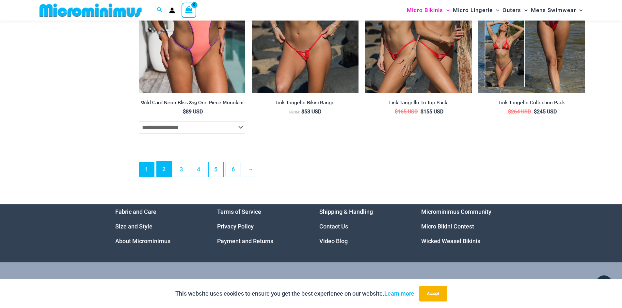  What do you see at coordinates (245, 241) in the screenshot?
I see `a: Payment and Returns` at bounding box center [245, 241].